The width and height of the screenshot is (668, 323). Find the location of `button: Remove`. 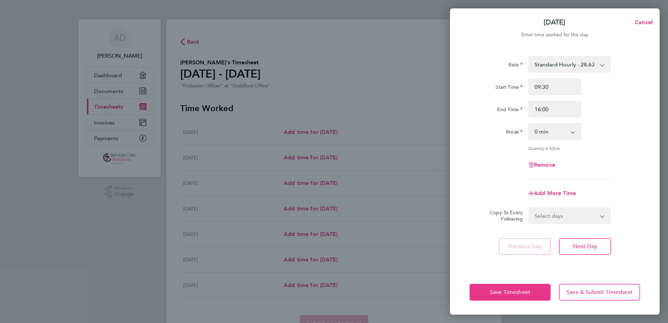

button: Remove is located at coordinates (541, 165).